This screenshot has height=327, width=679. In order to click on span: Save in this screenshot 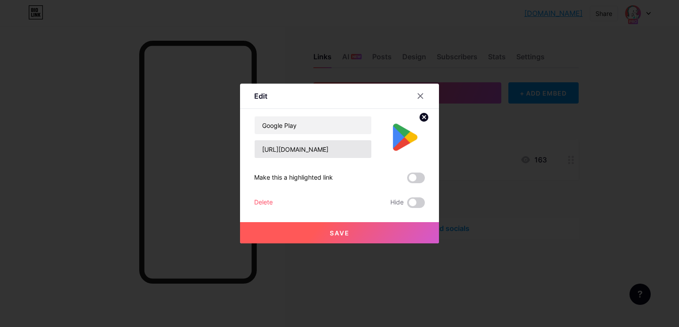, I will do `click(339, 232)`.